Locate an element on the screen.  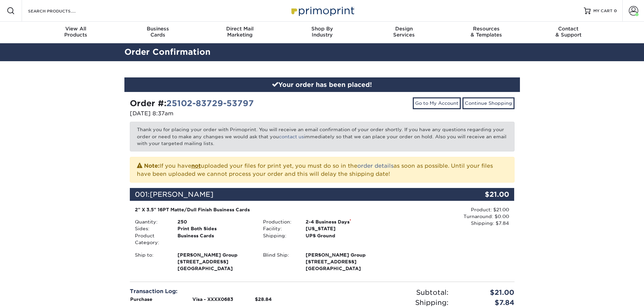
a: Go to My Account is located at coordinates (437, 103).